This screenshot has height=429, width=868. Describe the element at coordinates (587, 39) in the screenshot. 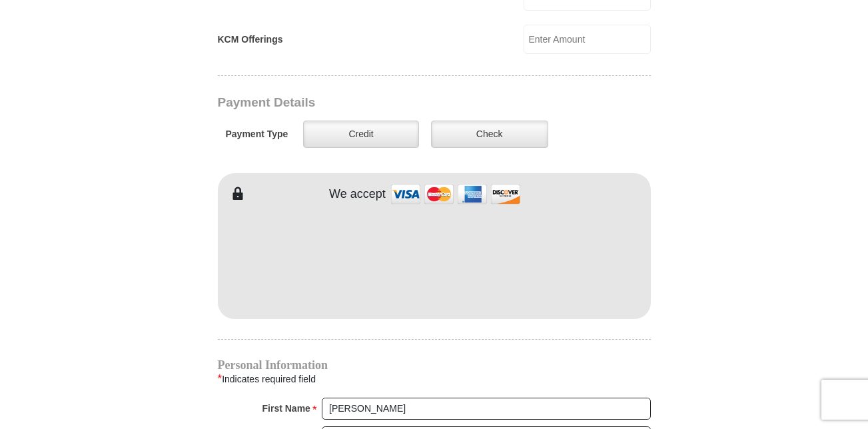

I see `input: Enter Amount` at that location.